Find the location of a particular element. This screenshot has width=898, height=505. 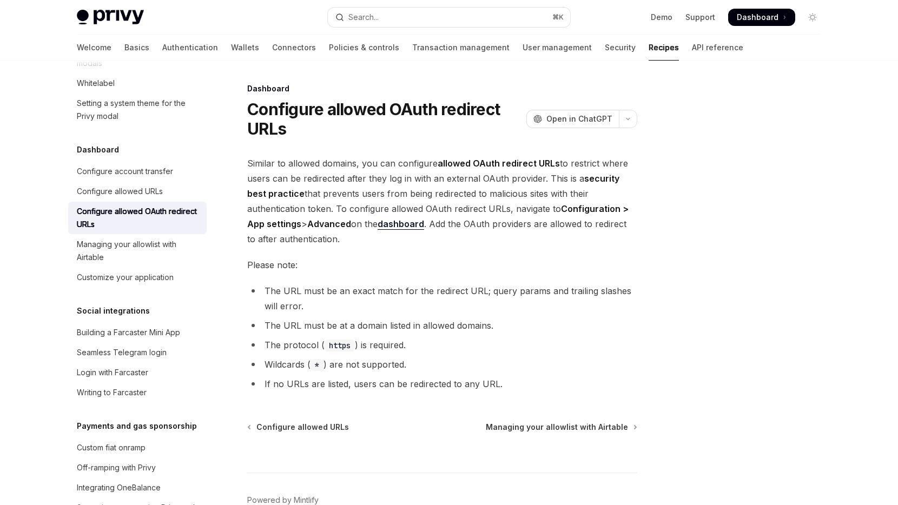

a: Writing to Farcaster is located at coordinates (137, 393).